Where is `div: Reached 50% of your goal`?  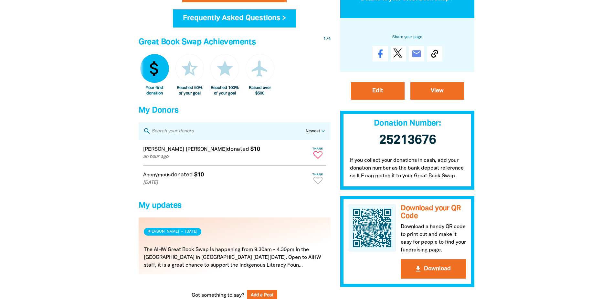 div: Reached 50% of your goal is located at coordinates (190, 91).